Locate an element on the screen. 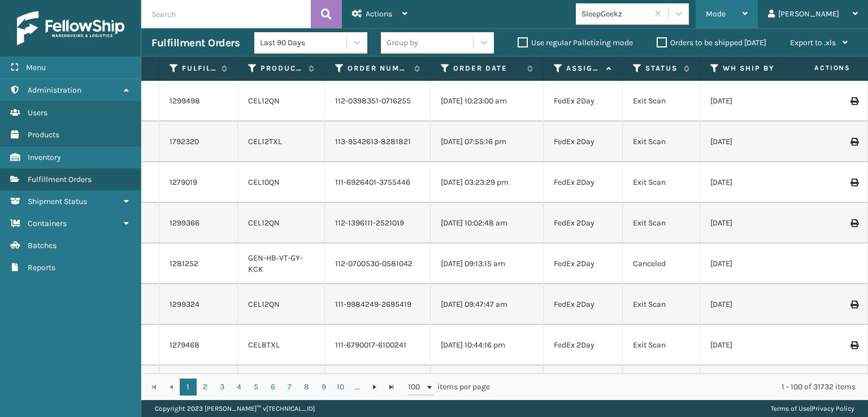  a: Privacy Policy is located at coordinates (833, 409).